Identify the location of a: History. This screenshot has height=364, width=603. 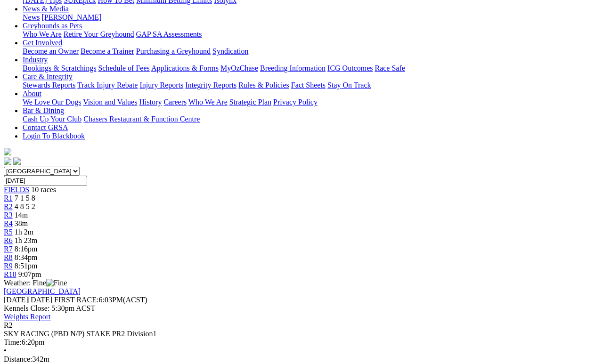
(150, 102).